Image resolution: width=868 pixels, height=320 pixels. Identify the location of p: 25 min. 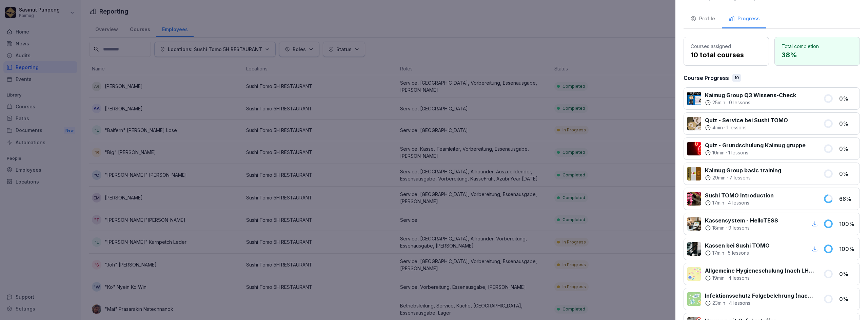
(719, 103).